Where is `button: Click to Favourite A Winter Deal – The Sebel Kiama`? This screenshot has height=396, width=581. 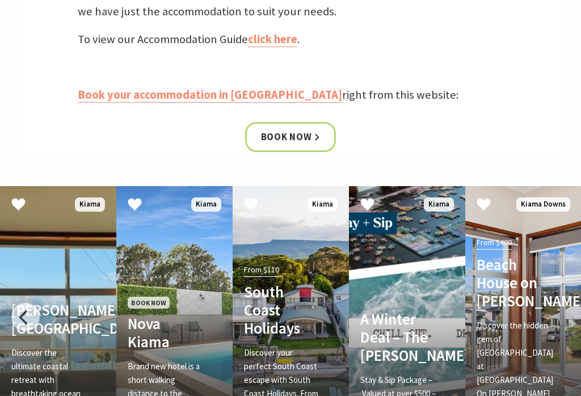 button: Click to Favourite A Winter Deal – The Sebel Kiama is located at coordinates (367, 205).